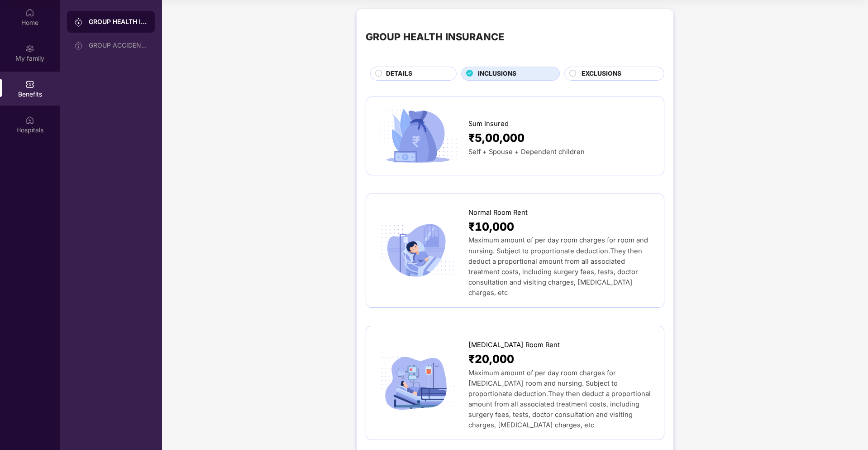 The height and width of the screenshot is (450, 868). What do you see at coordinates (558, 266) in the screenshot?
I see `span: Maximum amount of per day room charges for room and nursing. Subject to proportionate deduction.T...` at bounding box center [558, 266].